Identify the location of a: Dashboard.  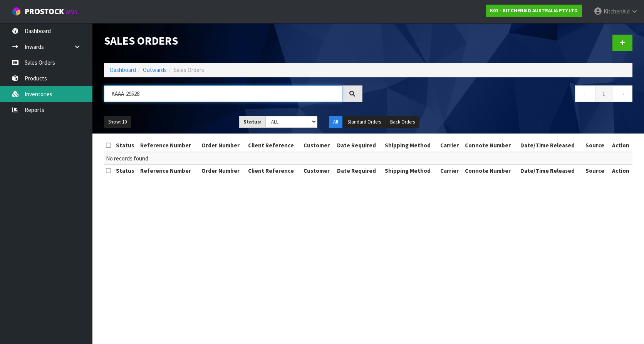
(123, 70).